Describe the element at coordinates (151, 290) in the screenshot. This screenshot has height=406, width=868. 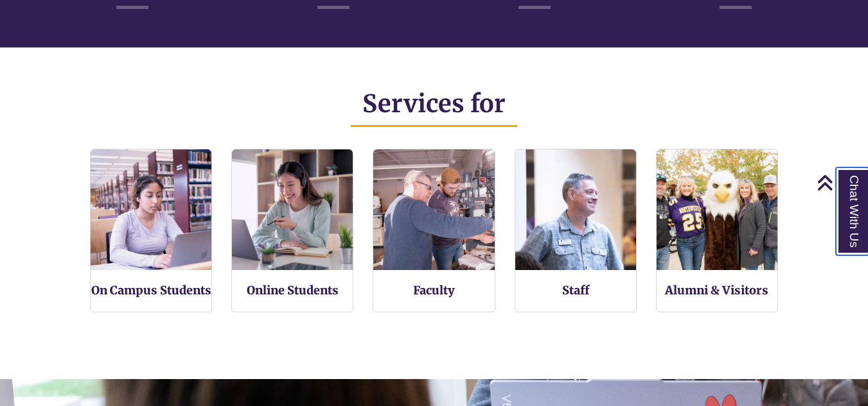
I see `a: On Campus Students` at that location.